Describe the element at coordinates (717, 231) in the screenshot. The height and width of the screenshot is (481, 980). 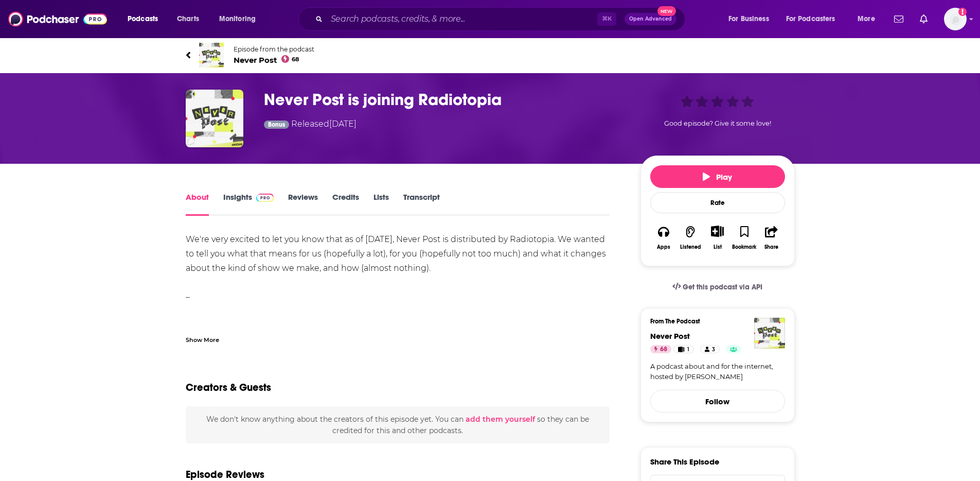
I see `button: Show More Button` at that location.